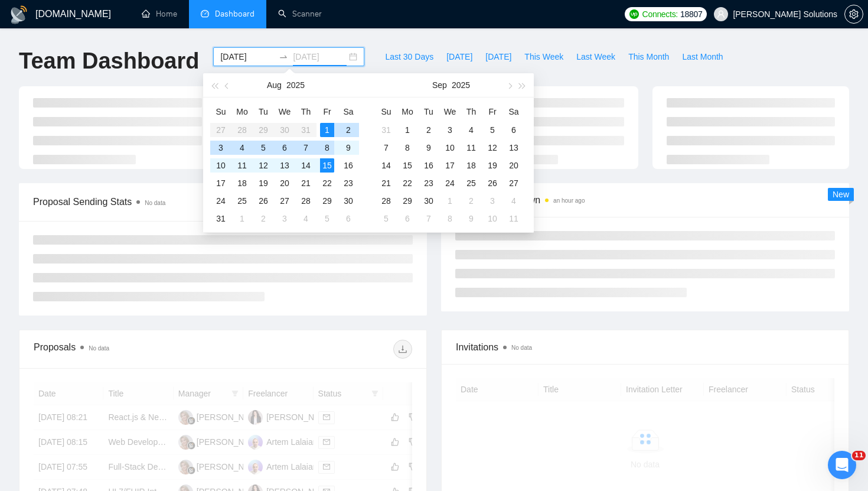 This screenshot has height=491, width=868. What do you see at coordinates (242, 184) in the screenshot?
I see `td: 2025-08-18` at bounding box center [242, 184].